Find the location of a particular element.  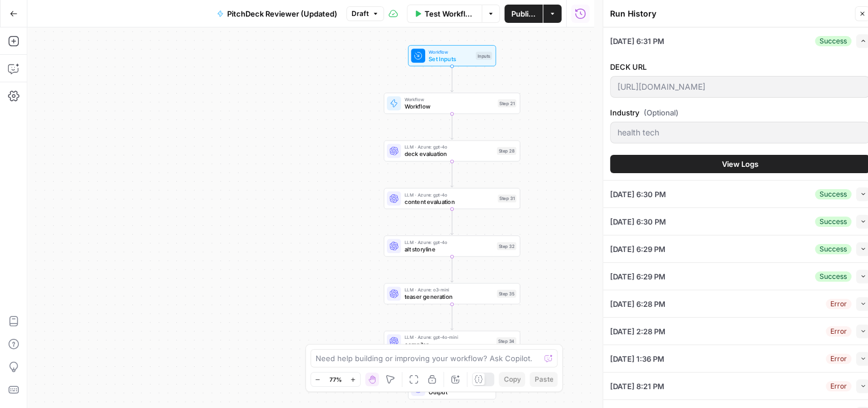

div: Step 35 is located at coordinates (506, 293).